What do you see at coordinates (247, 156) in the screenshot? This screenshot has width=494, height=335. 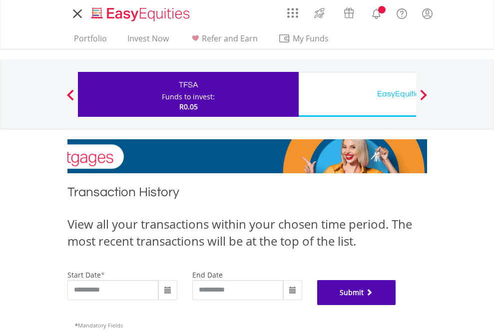 I see `img: EasyMortage Promotion Banner` at bounding box center [247, 156].